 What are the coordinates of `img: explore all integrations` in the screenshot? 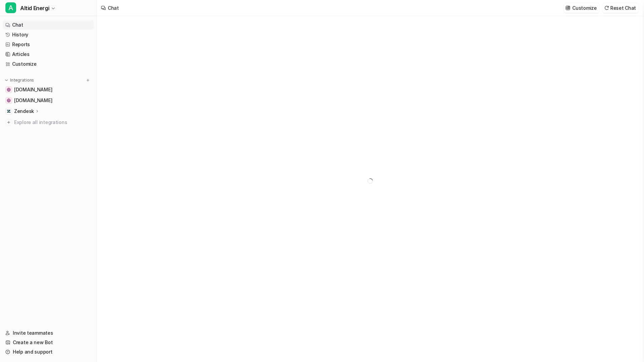 It's located at (9, 122).